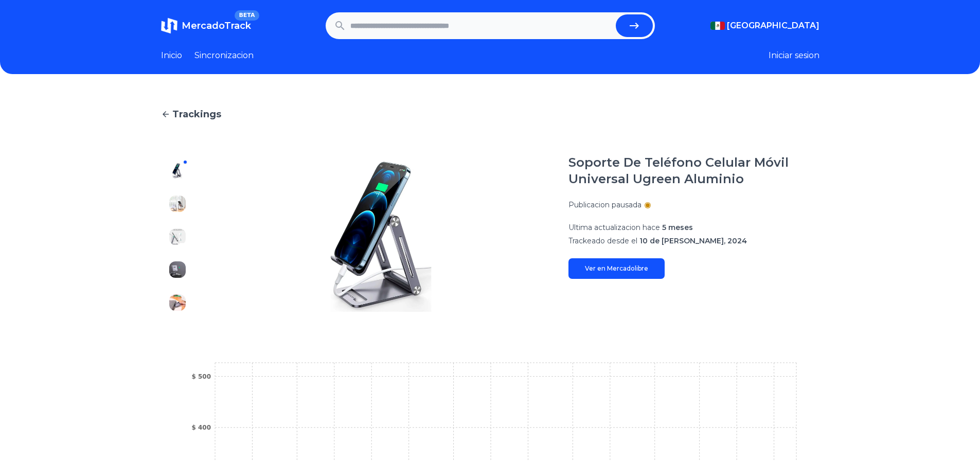  I want to click on a: Sincronizacion, so click(224, 55).